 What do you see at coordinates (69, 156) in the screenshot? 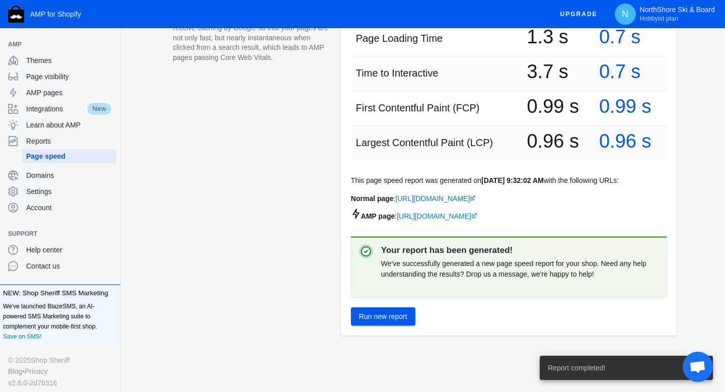
I see `a: Page speed` at bounding box center [69, 156].